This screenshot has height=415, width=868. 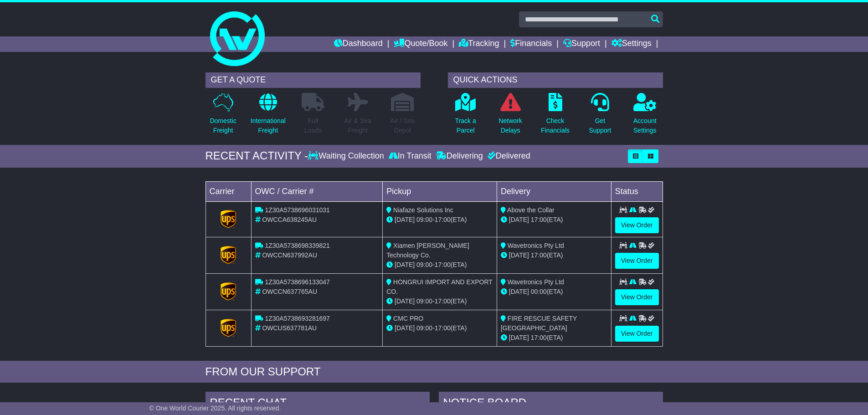 I want to click on div: QUICK ACTIONS, so click(x=555, y=80).